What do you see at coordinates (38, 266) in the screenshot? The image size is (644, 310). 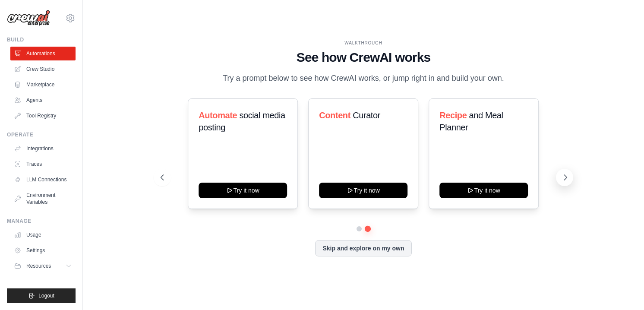 I see `span: Resources` at bounding box center [38, 266].